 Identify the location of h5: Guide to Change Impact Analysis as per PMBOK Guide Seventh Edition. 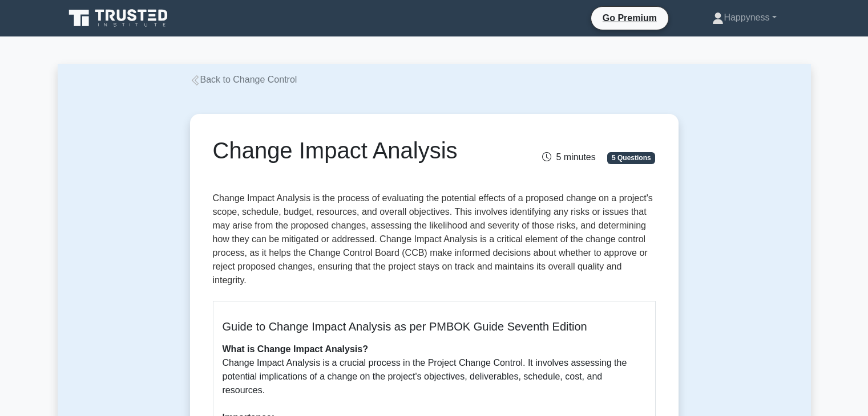
(434, 327).